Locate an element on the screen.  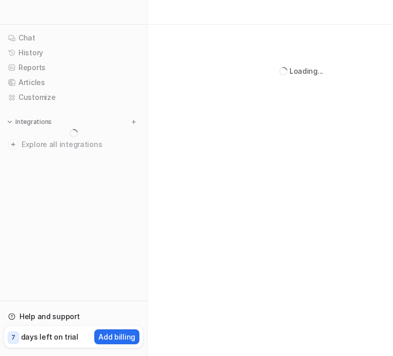
a: History is located at coordinates (73, 53).